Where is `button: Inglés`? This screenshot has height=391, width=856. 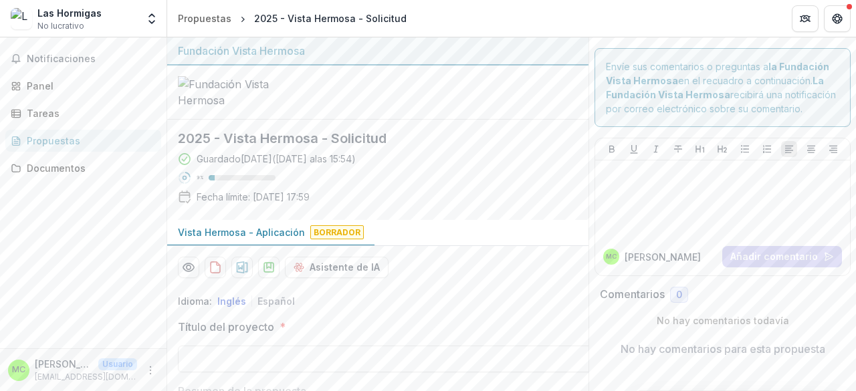 button: Inglés is located at coordinates (231, 301).